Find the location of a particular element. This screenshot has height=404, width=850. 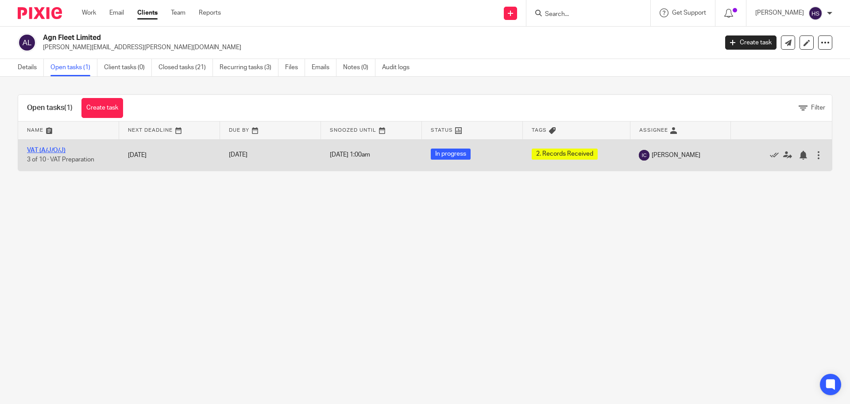

a: Client tasks (0) is located at coordinates (128, 67).